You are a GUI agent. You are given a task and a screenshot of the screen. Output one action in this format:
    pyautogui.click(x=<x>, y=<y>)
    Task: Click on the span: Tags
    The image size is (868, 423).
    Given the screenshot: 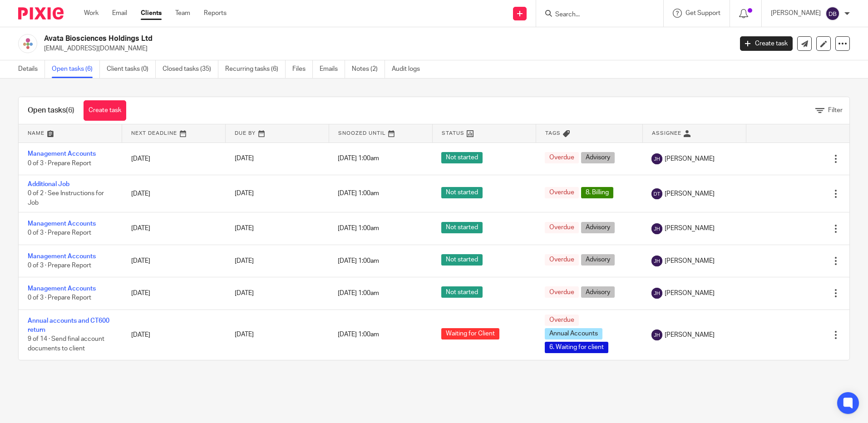 What is the action you would take?
    pyautogui.click(x=553, y=133)
    